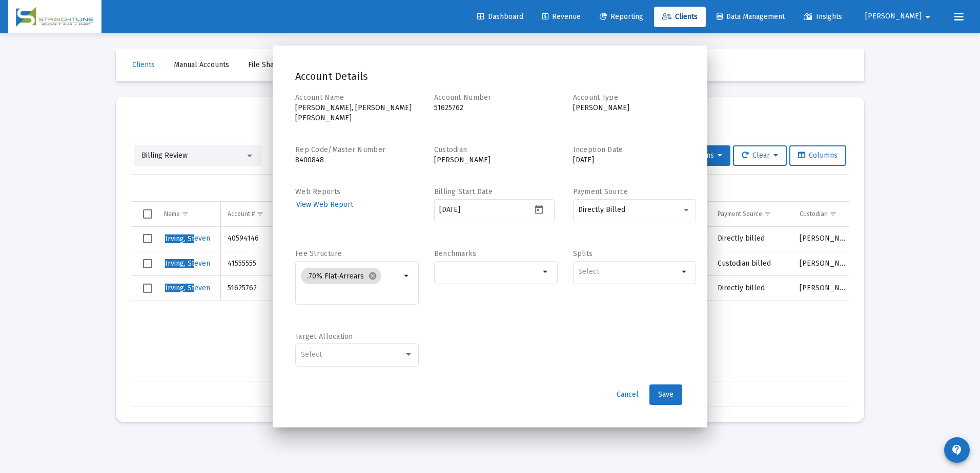 The height and width of the screenshot is (473, 980). What do you see at coordinates (201, 64) in the screenshot?
I see `span: Manual Accounts` at bounding box center [201, 64].